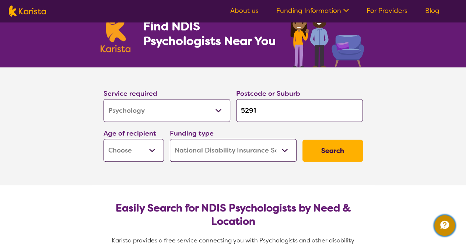 This screenshot has width=466, height=245. Describe the element at coordinates (312, 11) in the screenshot. I see `a: Funding Information` at that location.